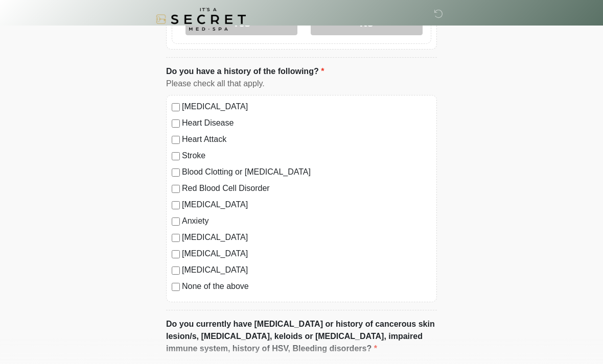 This screenshot has width=603, height=364. I want to click on label: Stroke, so click(307, 156).